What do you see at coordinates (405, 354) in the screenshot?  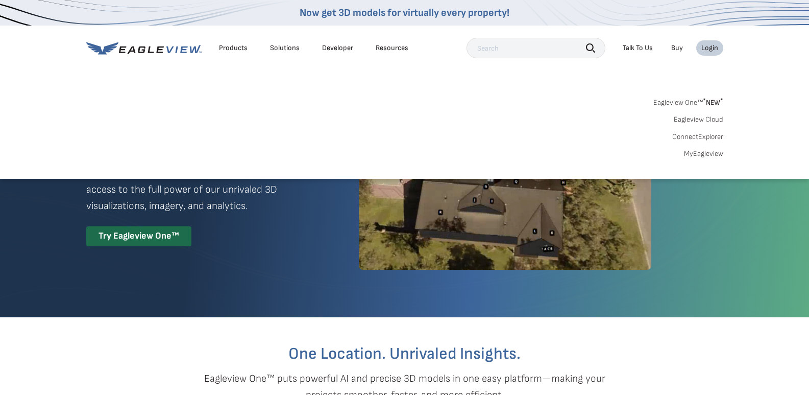 I see `h2: One Location. Unrivaled Insights.` at bounding box center [405, 354].